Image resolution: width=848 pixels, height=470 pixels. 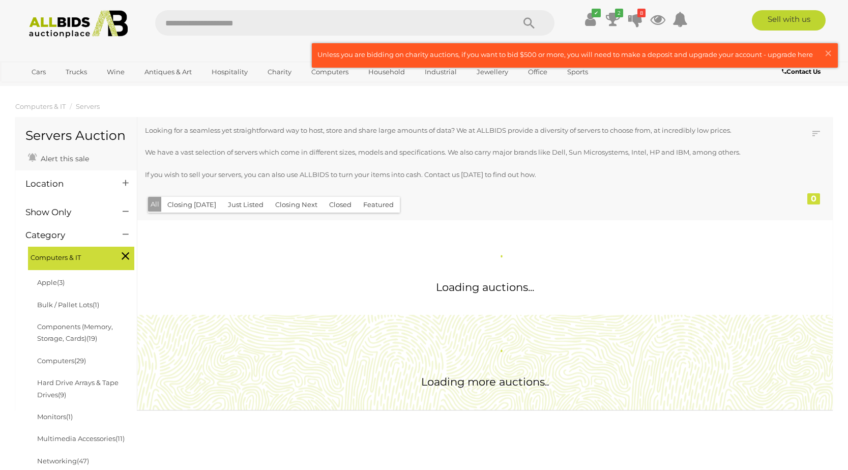 What do you see at coordinates (246, 205) in the screenshot?
I see `button: Just Listed` at bounding box center [246, 205].